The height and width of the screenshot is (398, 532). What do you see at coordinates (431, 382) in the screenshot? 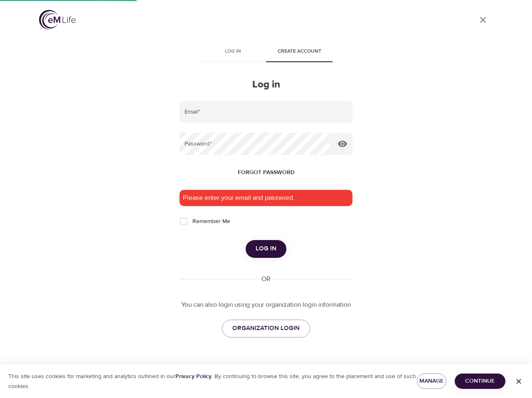
I see `button: Manage` at bounding box center [431, 382].